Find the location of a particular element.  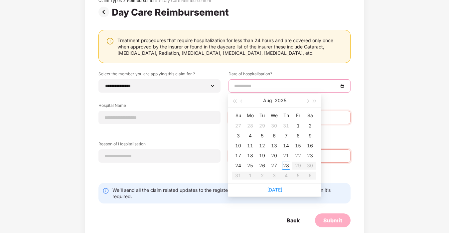

td: 2025-08-18 is located at coordinates (250, 156).